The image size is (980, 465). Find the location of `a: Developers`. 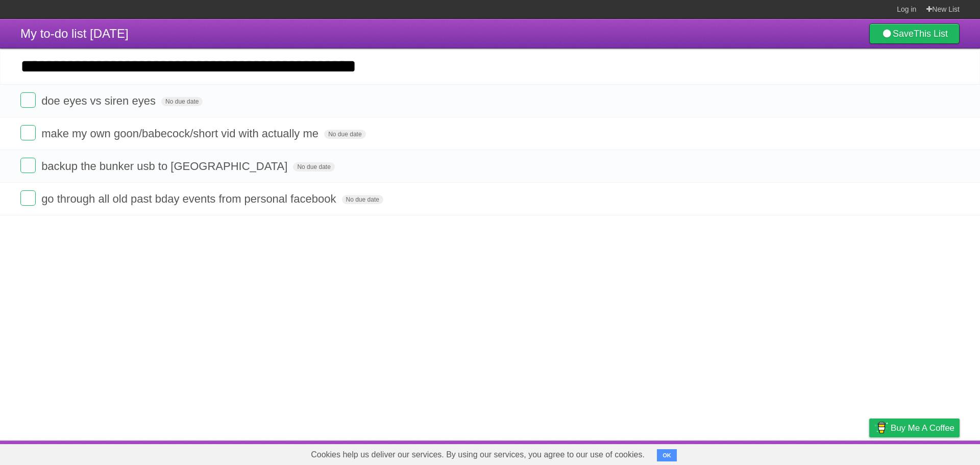

a: Developers is located at coordinates (788, 452).